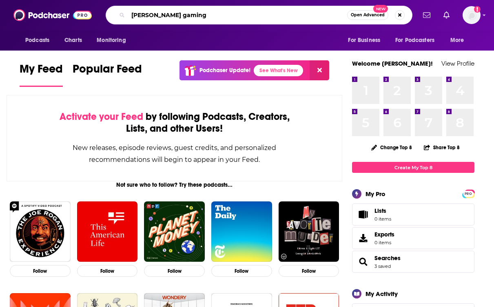 This screenshot has height=307, width=494. I want to click on button: Change Top 8, so click(392, 147).